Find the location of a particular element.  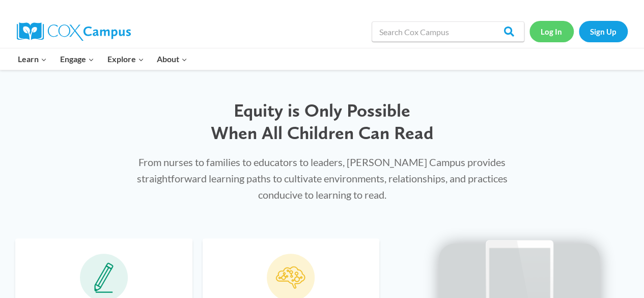

button: Child menu of Explore is located at coordinates (126, 59).